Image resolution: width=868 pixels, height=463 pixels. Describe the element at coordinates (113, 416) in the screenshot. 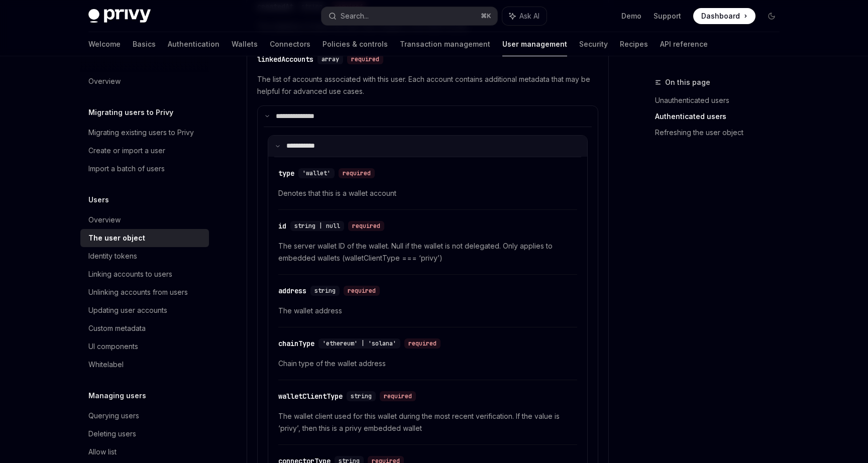

I see `div: Querying users` at that location.